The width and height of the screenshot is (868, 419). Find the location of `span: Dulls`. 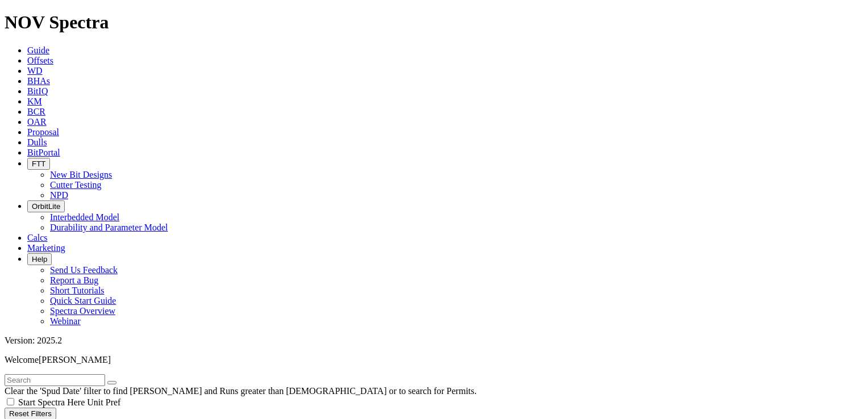

span: Dulls is located at coordinates (37, 142).